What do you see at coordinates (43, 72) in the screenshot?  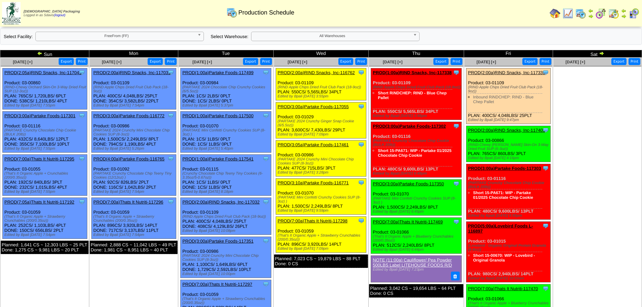 I see `a: PROD(2:05a)RIND Snacks, Inc-117041` at bounding box center [43, 72].